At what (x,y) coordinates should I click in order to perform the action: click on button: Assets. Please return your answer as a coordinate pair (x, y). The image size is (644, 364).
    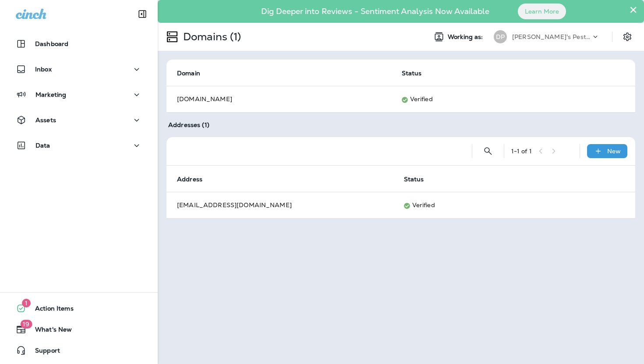
    Looking at the image, I should click on (79, 120).